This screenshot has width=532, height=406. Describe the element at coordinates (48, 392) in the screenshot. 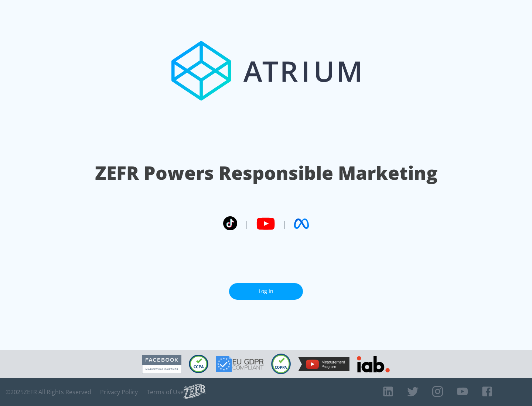

I see `span: © 2025 ZEFR All Rights Reserved` at that location.